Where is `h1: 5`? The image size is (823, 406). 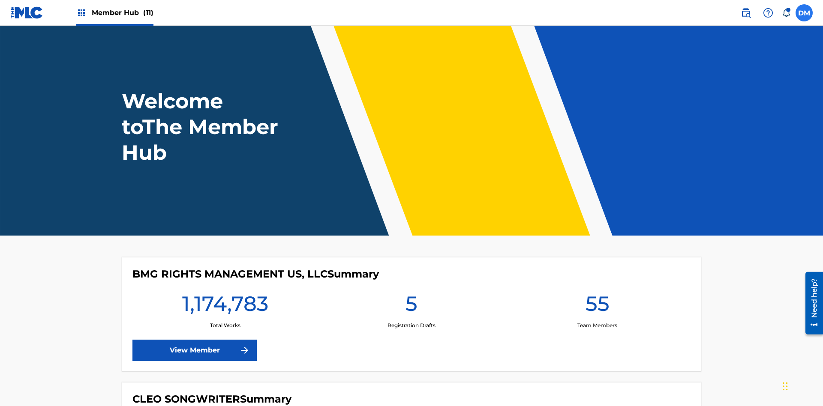 h1: 5 is located at coordinates (411, 306).